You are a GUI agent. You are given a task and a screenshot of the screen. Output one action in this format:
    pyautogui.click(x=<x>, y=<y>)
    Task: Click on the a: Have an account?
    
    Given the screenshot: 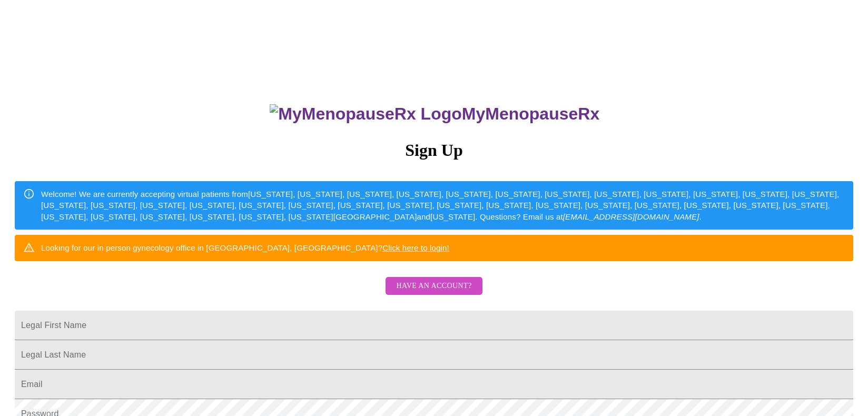 What is the action you would take?
    pyautogui.click(x=433, y=293)
    